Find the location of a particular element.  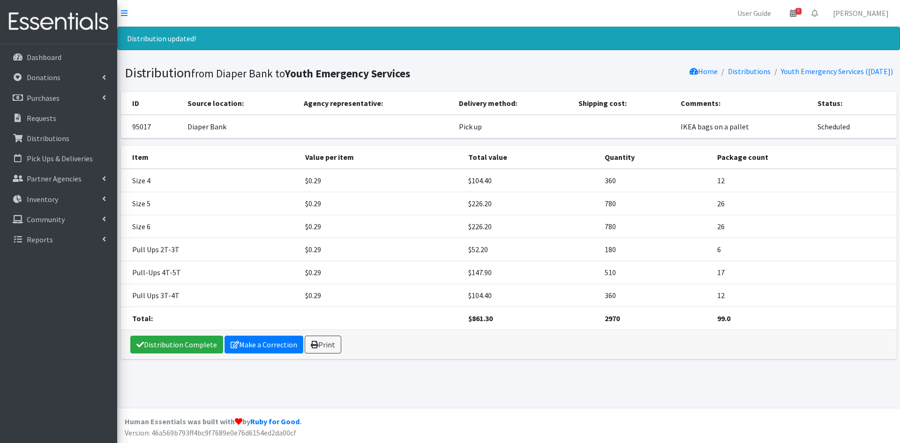

td: 6 is located at coordinates (804, 249).